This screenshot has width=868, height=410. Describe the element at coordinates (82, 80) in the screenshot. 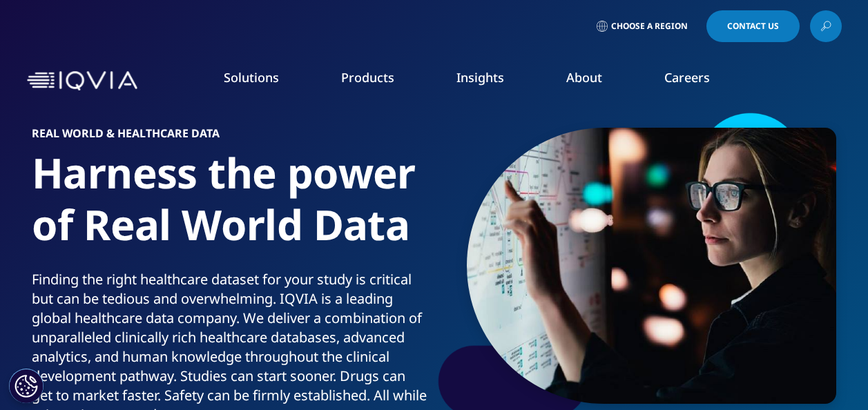

I see `img: IQVIA Healthcare Information Technology and Pharma Clinical Research Company` at that location.